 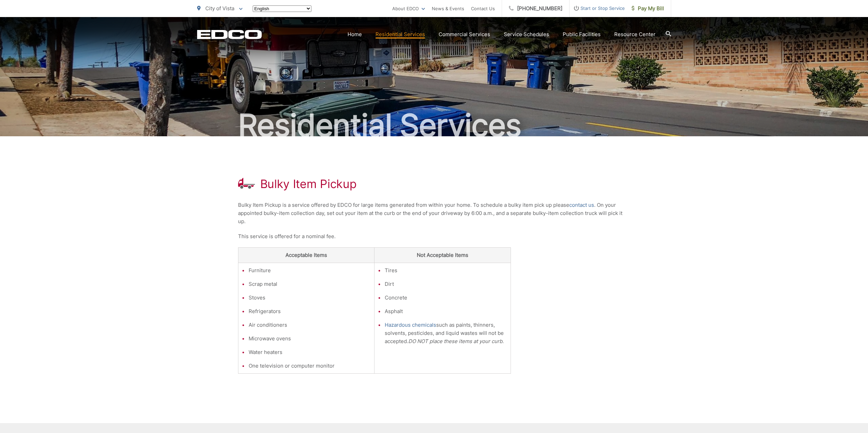 What do you see at coordinates (310, 366) in the screenshot?
I see `li: One television or computer monitor` at bounding box center [310, 366].